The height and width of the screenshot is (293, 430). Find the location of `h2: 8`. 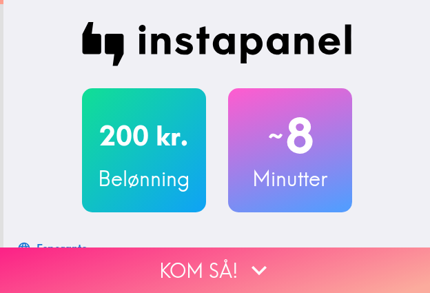

h2: 8 is located at coordinates (290, 136).